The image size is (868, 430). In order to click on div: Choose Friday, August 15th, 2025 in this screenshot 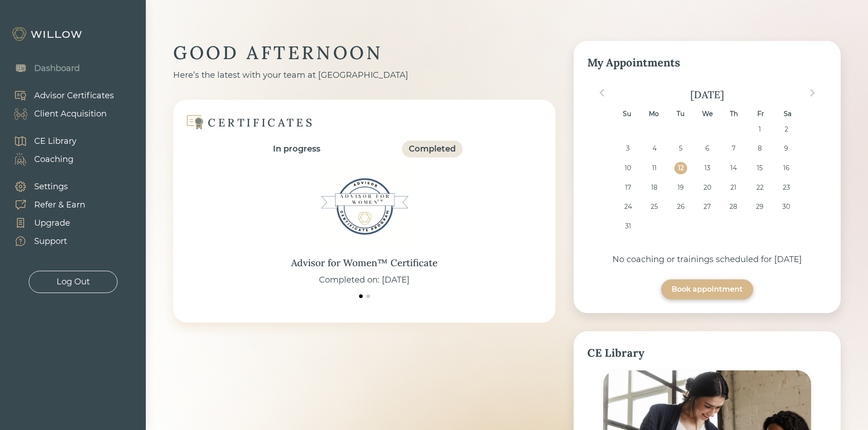, I will do `click(759, 168)`.